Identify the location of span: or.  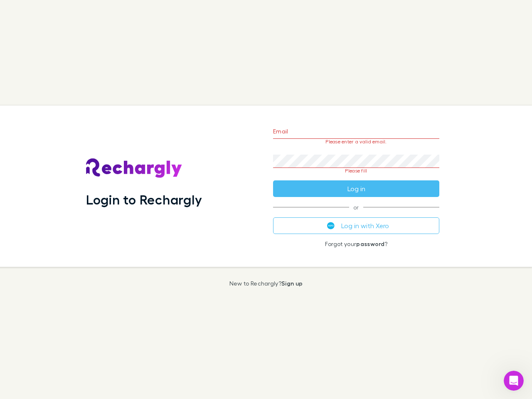
(356, 207).